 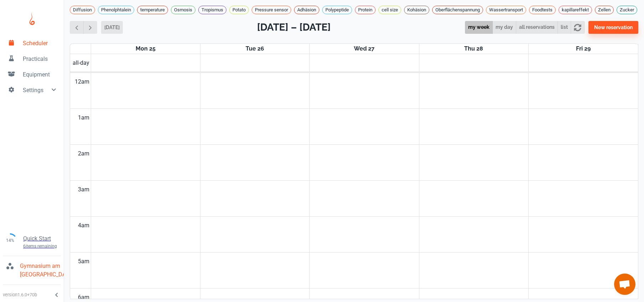 What do you see at coordinates (83, 226) in the screenshot?
I see `div: 4am` at bounding box center [83, 226].